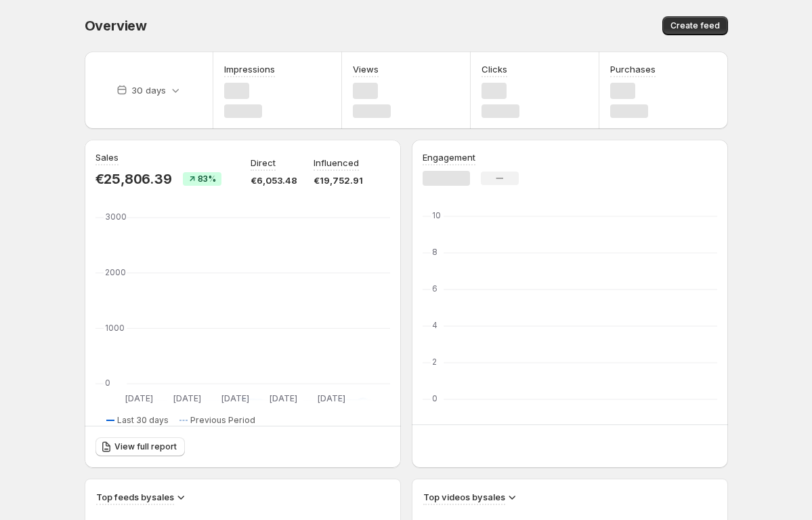 This screenshot has height=520, width=812. Describe the element at coordinates (464, 497) in the screenshot. I see `h3: Top videos by sales` at that location.